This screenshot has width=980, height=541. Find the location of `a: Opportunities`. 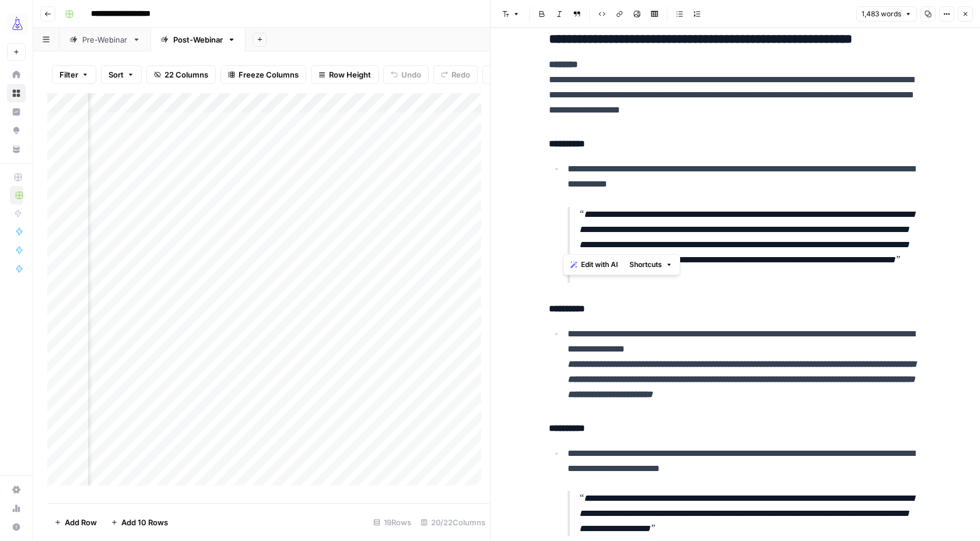

a: Opportunities is located at coordinates (16, 131).